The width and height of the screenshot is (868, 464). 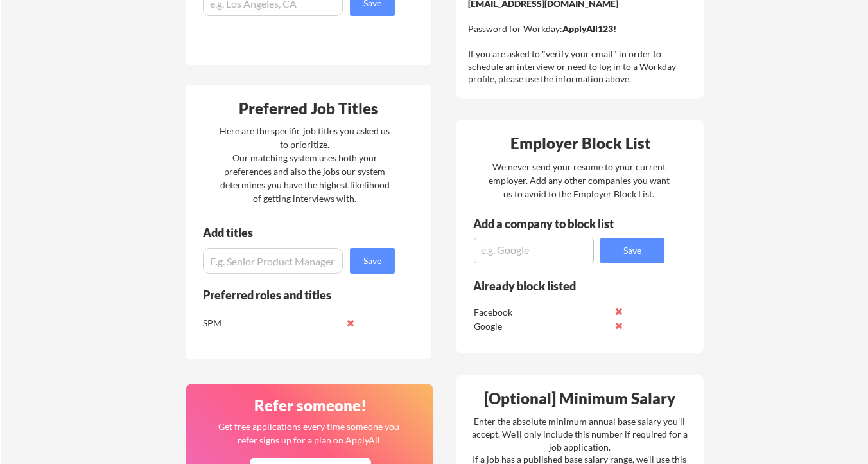 What do you see at coordinates (308, 109) in the screenshot?
I see `div: Preferred Job Titles` at bounding box center [308, 109].